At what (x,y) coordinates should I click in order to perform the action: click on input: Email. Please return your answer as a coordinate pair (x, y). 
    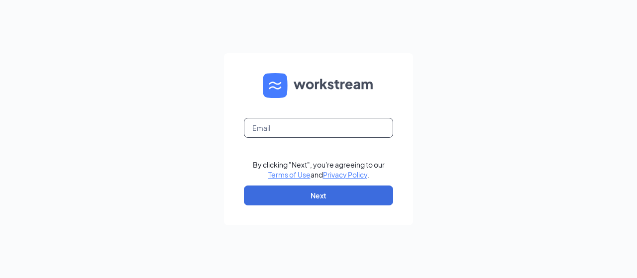
    Looking at the image, I should click on (318, 128).